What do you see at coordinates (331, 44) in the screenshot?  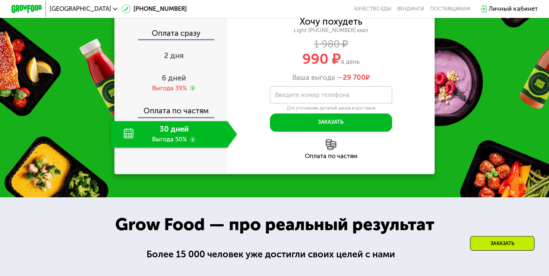 I see `div: 1 980 ₽` at bounding box center [331, 44].